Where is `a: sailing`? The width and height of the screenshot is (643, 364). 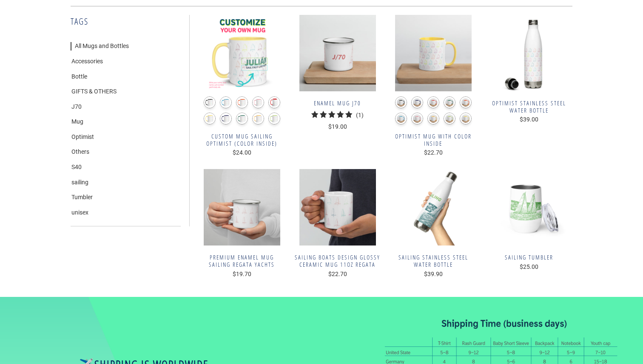
a: sailing is located at coordinates (79, 183).